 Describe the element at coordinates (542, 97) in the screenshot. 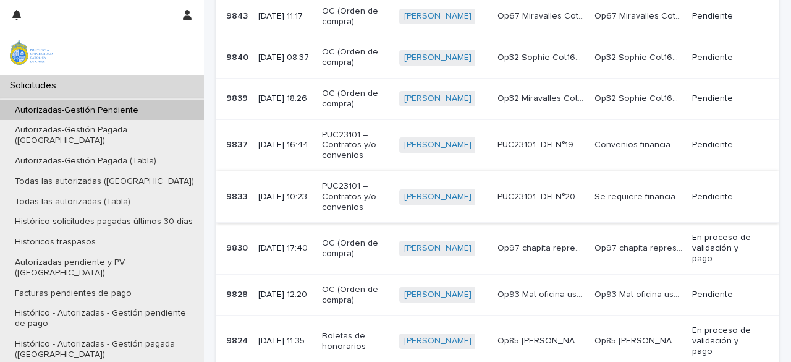

I see `p: Op32 Miravalles Cot992` at that location.